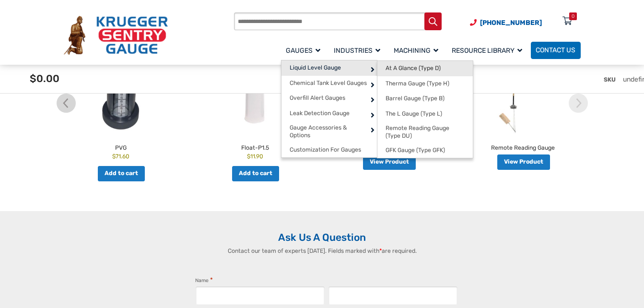 The image size is (644, 308). What do you see at coordinates (415, 150) in the screenshot?
I see `span: GFK Gauge (Type GFK)` at bounding box center [415, 150].